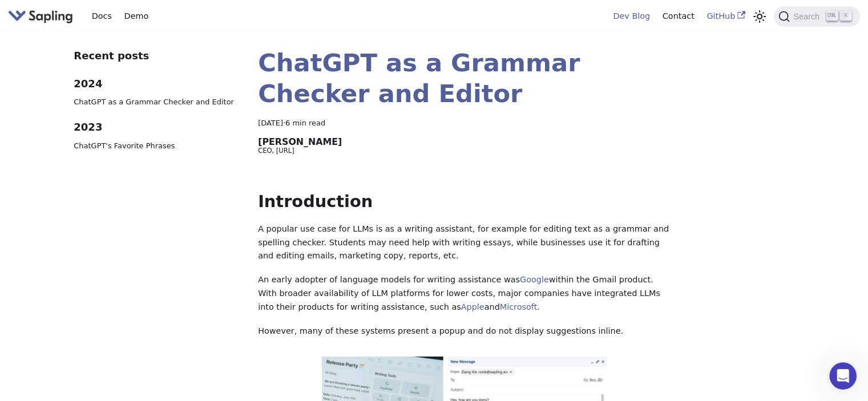 This screenshot has height=401, width=868. I want to click on h3: 2023, so click(158, 127).